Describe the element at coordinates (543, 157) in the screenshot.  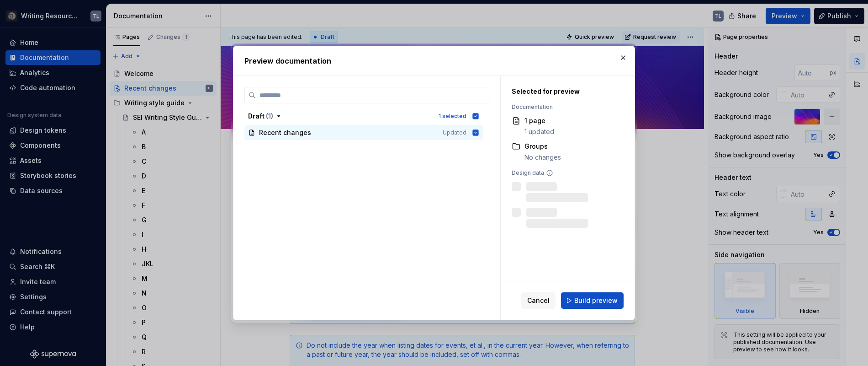
I see `div: No changes` at that location.